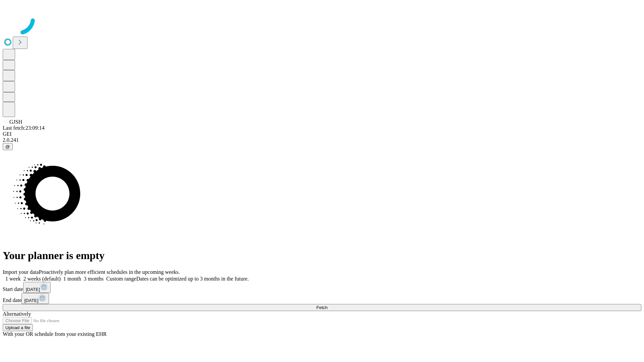 This screenshot has width=644, height=362. I want to click on span: Alternatively, so click(17, 314).